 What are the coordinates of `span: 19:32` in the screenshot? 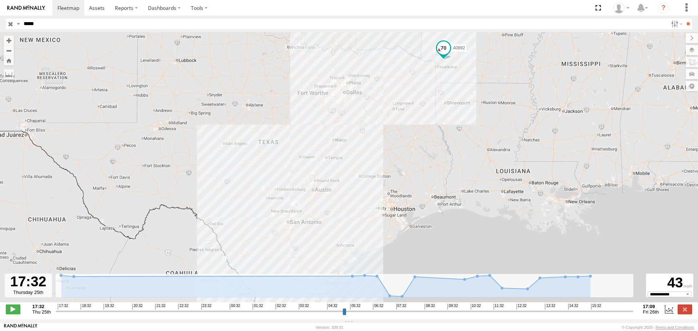 It's located at (109, 307).